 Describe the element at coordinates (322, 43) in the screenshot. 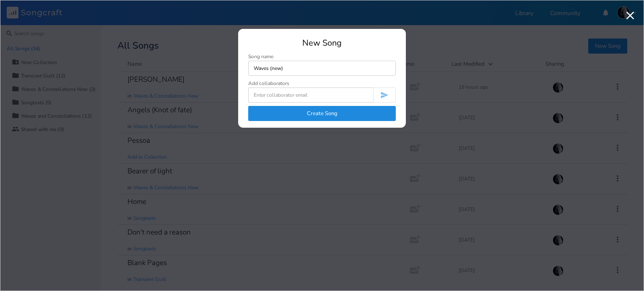

I see `div: New Song` at that location.